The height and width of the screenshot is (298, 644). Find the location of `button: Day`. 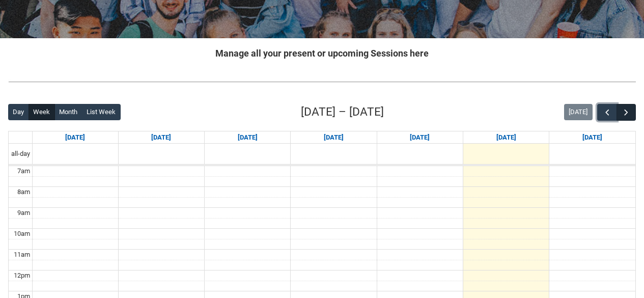

button: Day is located at coordinates (18, 112).